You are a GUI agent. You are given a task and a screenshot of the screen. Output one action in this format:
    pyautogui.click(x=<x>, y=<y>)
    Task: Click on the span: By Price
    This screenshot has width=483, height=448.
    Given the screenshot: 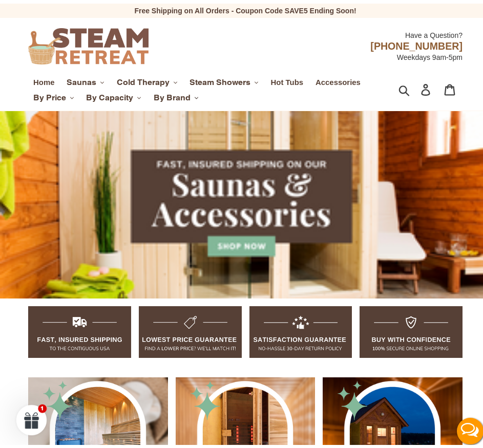 What is the action you would take?
    pyautogui.click(x=49, y=94)
    